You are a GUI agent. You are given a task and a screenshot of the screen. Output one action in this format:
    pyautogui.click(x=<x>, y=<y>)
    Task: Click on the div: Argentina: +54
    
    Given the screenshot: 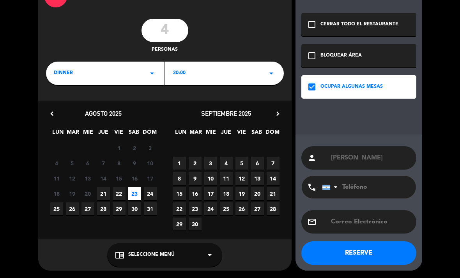 What is the action you would take?
    pyautogui.click(x=331, y=187)
    